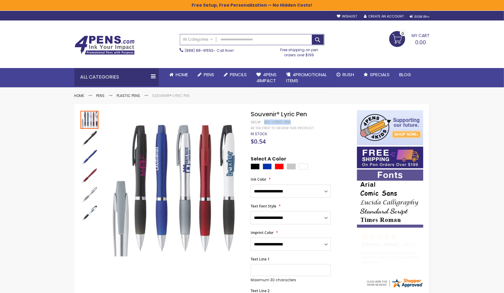 The image size is (504, 293). I want to click on div: All Categories, so click(117, 77).